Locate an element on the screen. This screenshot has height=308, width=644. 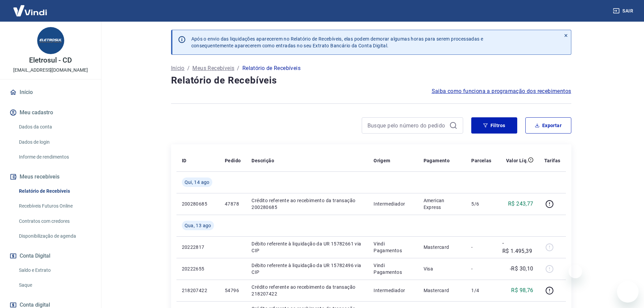
p: 218207422 is located at coordinates (198, 290).